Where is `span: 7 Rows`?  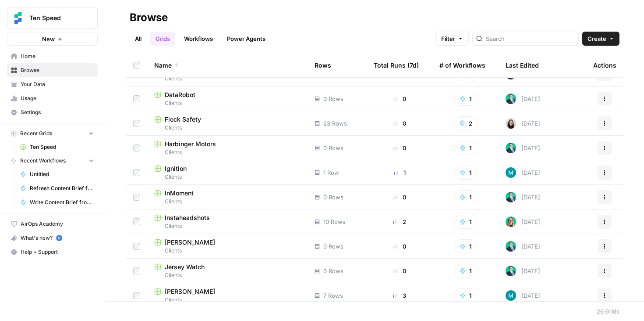
span: 7 Rows is located at coordinates (333, 295).